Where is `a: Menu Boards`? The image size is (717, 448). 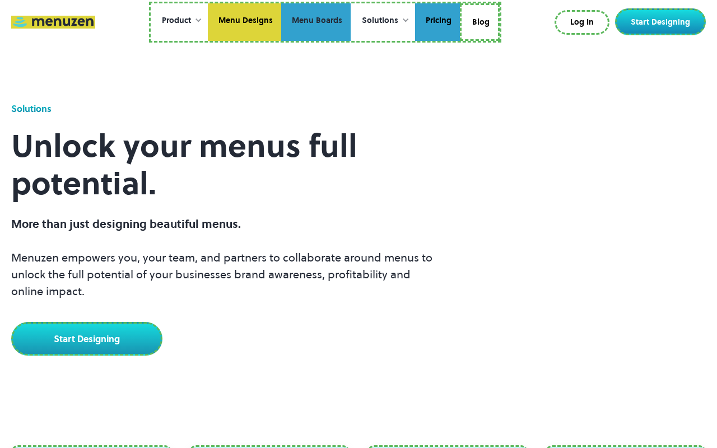 a: Menu Boards is located at coordinates (316, 22).